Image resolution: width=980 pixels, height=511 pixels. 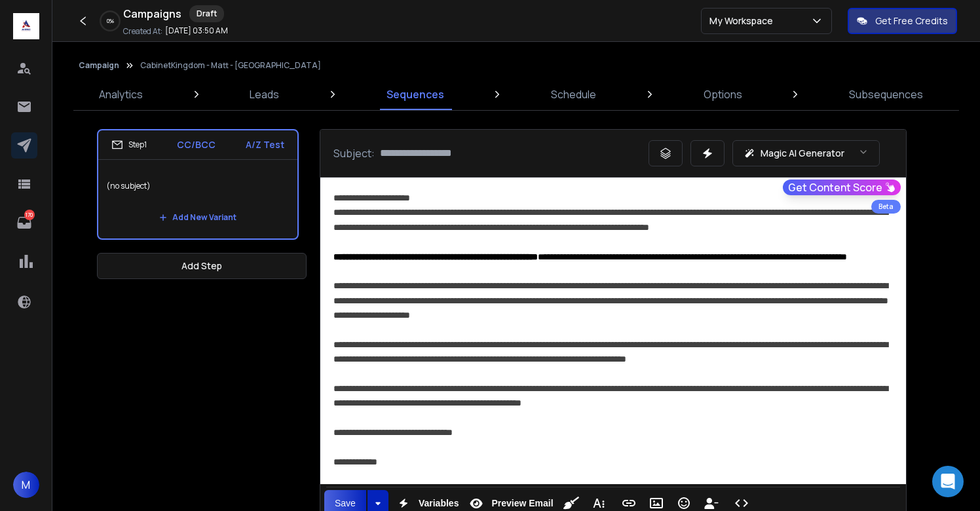 What do you see at coordinates (415, 94) in the screenshot?
I see `a: Sequences` at bounding box center [415, 94].